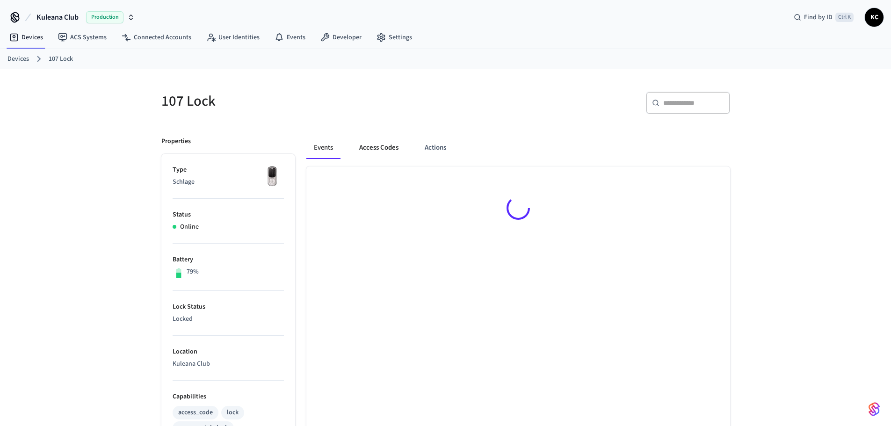 This screenshot has width=891, height=426. I want to click on p: Capabilities, so click(228, 397).